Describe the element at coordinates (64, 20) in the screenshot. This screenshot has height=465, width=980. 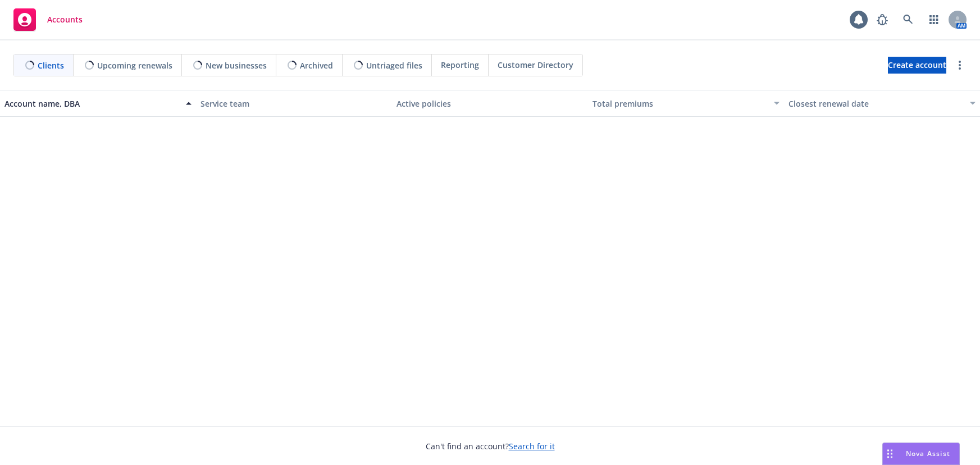
I see `span: Accounts` at that location.